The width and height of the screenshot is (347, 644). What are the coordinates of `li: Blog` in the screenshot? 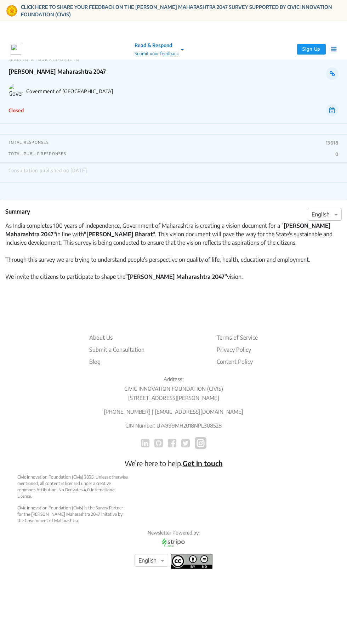 It's located at (117, 362).